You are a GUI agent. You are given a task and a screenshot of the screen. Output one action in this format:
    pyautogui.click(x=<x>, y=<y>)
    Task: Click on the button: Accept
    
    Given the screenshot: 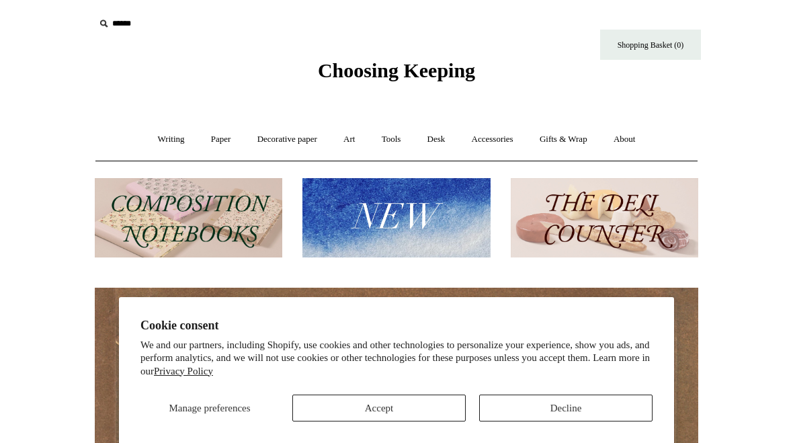 What is the action you would take?
    pyautogui.click(x=379, y=408)
    